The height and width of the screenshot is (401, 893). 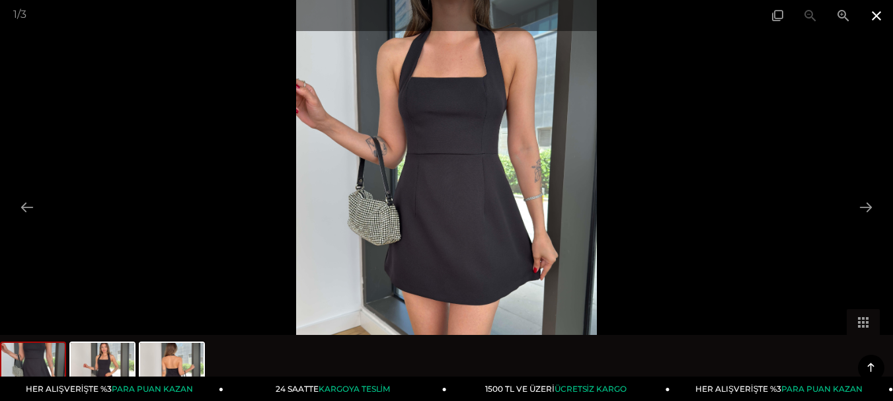 What do you see at coordinates (863, 322) in the screenshot?
I see `button: Toggle thumbnails` at bounding box center [863, 322].